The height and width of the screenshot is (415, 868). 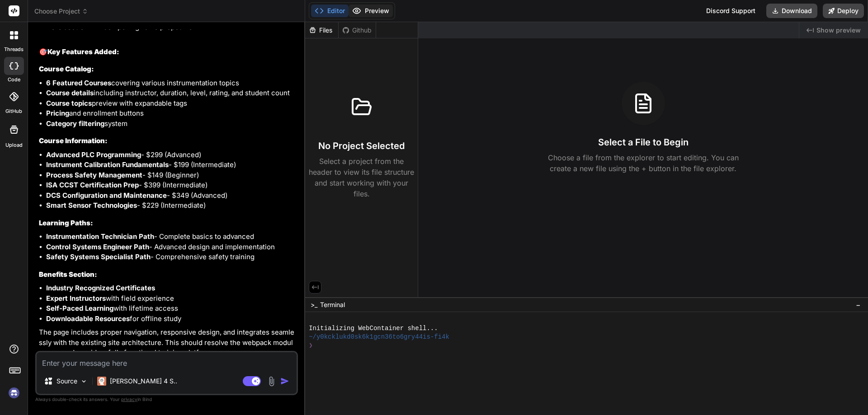 What do you see at coordinates (171, 165) in the screenshot?
I see `li: - $199 (Intermediate)` at bounding box center [171, 165].